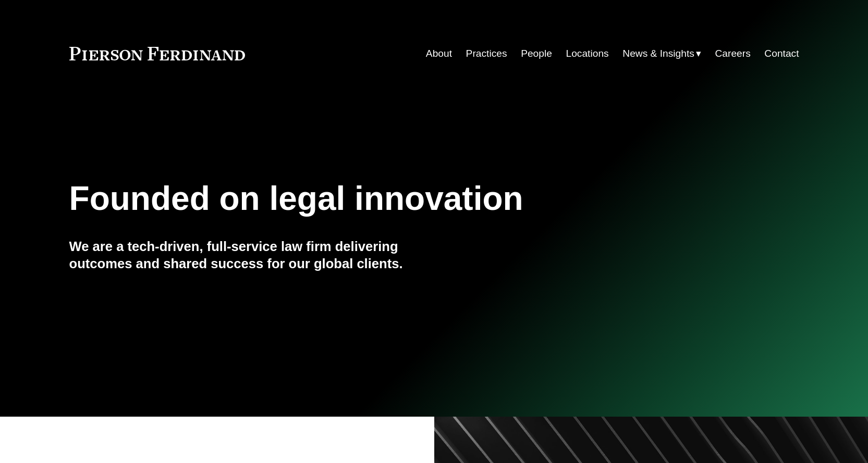 The height and width of the screenshot is (463, 868). I want to click on h1: Founded on legal innovation, so click(373, 198).